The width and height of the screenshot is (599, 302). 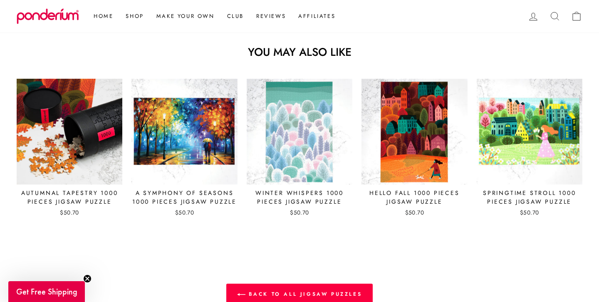 What do you see at coordinates (300, 52) in the screenshot?
I see `h3: You may also like` at bounding box center [300, 52].